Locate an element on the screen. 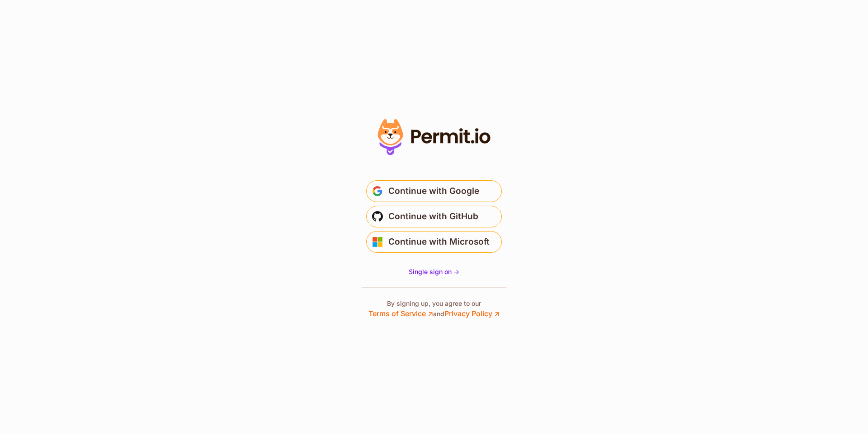  span: Single sign on -> is located at coordinates (434, 271).